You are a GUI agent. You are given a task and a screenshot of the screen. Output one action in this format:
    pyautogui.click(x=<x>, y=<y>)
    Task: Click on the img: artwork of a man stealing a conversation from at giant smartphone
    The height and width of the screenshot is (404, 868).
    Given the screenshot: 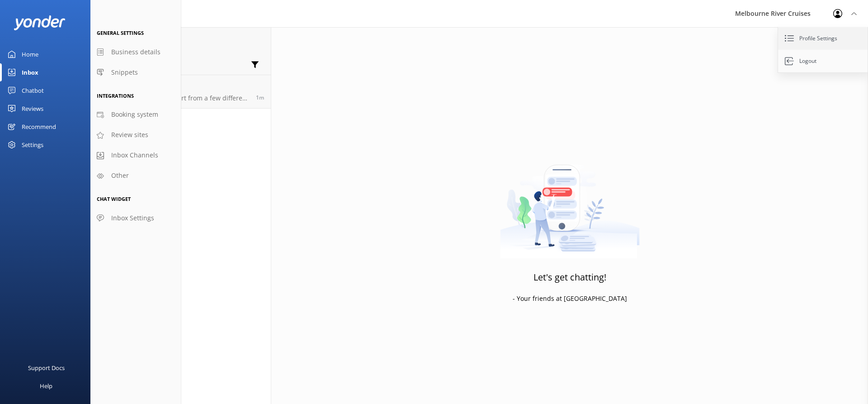 What is the action you would take?
    pyautogui.click(x=570, y=202)
    